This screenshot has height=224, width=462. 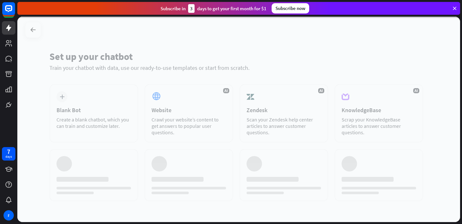 What do you see at coordinates (290, 8) in the screenshot?
I see `div: Subscribe now` at bounding box center [290, 8].